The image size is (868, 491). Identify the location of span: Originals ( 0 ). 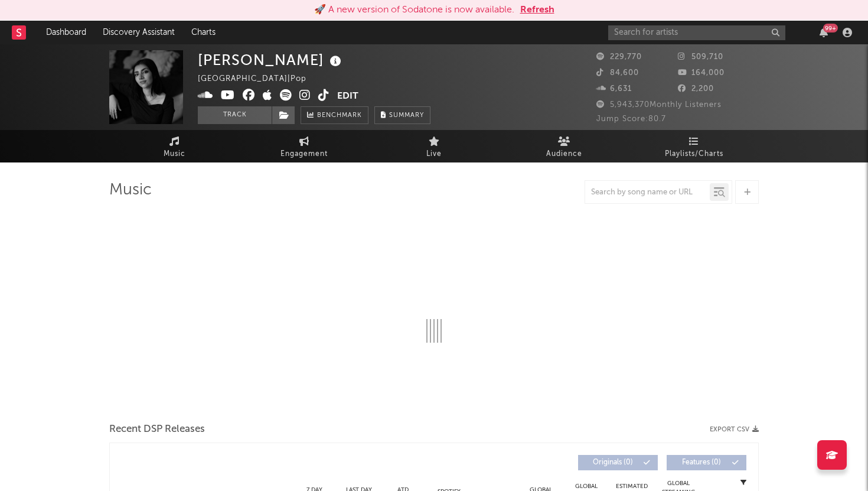
(613, 463).